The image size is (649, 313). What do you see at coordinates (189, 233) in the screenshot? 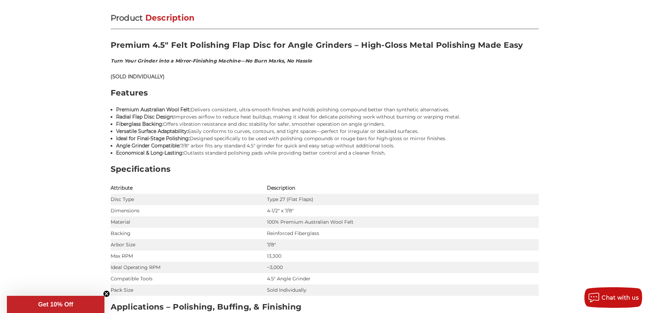
I see `td: Backing` at bounding box center [189, 233].